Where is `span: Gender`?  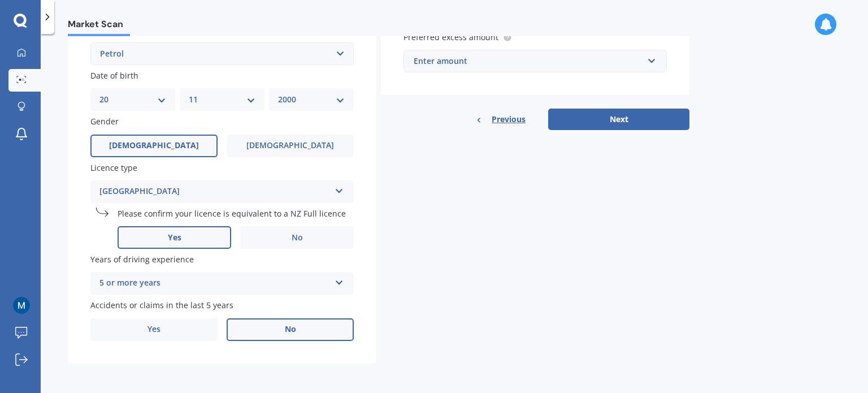
span: Gender is located at coordinates (105, 122).